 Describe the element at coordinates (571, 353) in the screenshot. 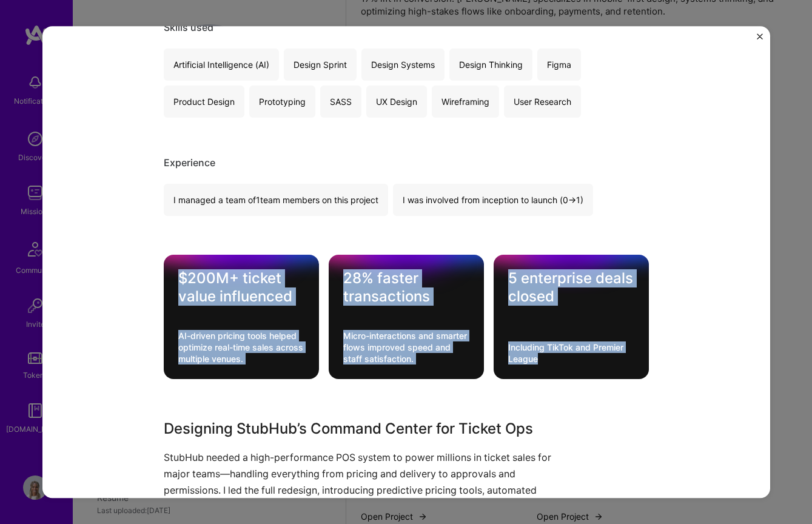

I see `div: Including TikTok and Premier League` at that location.